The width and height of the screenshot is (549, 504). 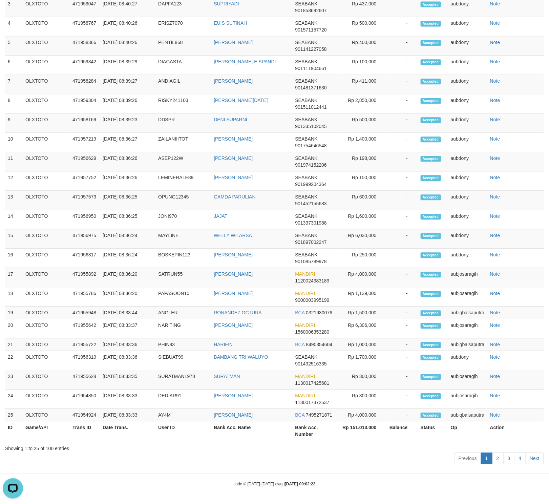 I want to click on a: DENI SUPARNI, so click(x=230, y=120).